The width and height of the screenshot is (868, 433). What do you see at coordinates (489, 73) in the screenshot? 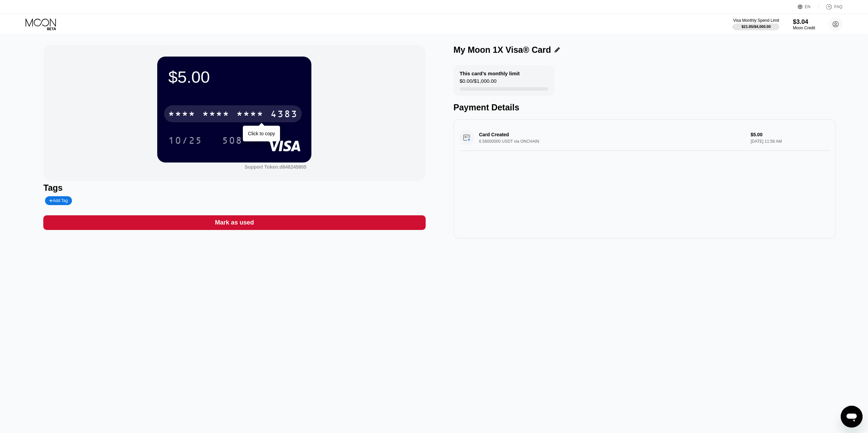
I see `div: This card’s monthly limit` at bounding box center [489, 73].